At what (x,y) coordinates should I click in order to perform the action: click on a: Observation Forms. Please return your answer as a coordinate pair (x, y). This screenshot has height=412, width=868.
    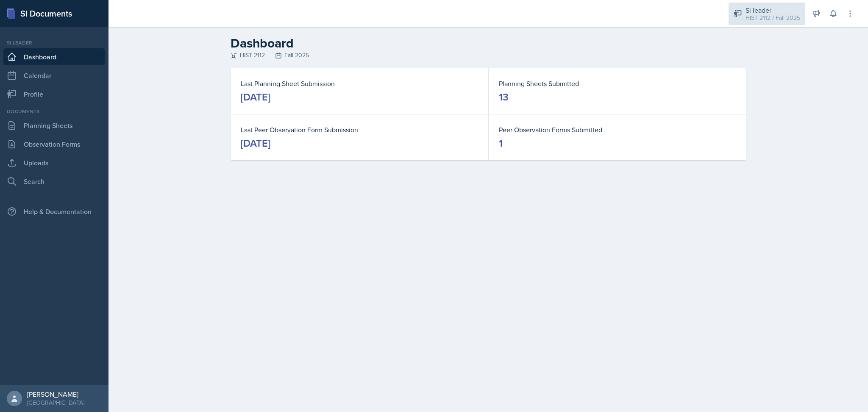
    Looking at the image, I should click on (54, 144).